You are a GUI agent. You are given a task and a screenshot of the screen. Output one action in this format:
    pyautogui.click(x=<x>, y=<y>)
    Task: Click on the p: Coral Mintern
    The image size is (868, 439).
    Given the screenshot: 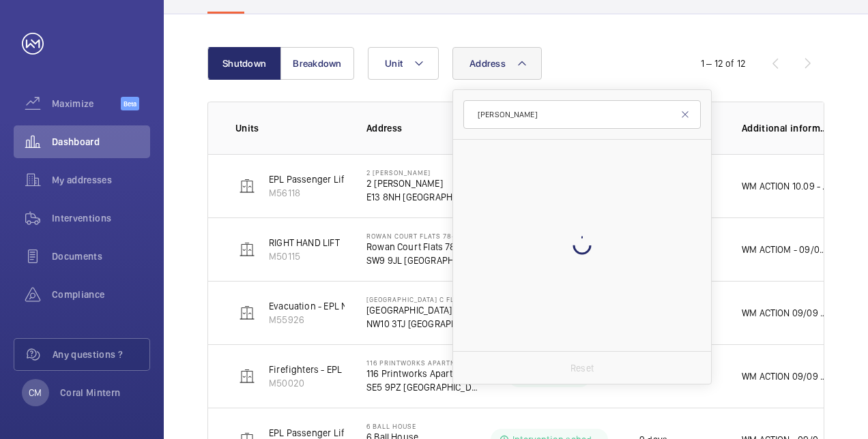 What is the action you would take?
    pyautogui.click(x=90, y=392)
    